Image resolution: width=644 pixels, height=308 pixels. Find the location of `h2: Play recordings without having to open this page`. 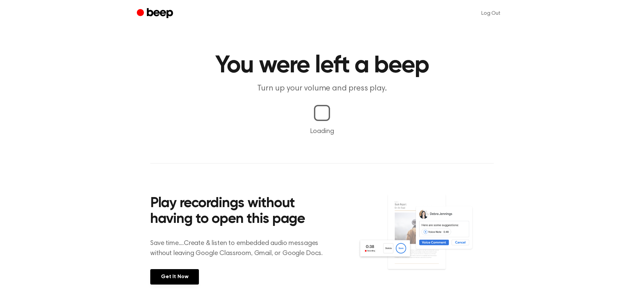

h2: Play recordings without having to open this page is located at coordinates (241, 212).